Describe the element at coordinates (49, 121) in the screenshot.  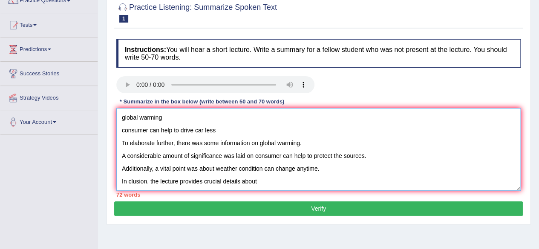
I see `a: Your Account` at that location.